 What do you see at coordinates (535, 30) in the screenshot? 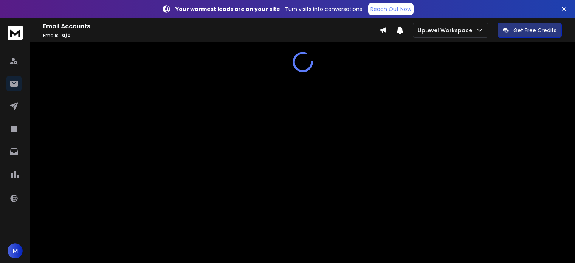
I see `p: Get Free Credits` at bounding box center [535, 30].